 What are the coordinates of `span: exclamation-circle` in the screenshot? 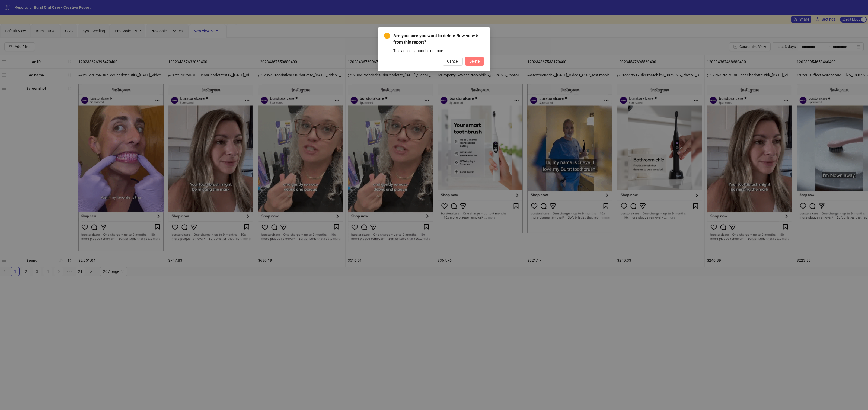 It's located at (387, 36).